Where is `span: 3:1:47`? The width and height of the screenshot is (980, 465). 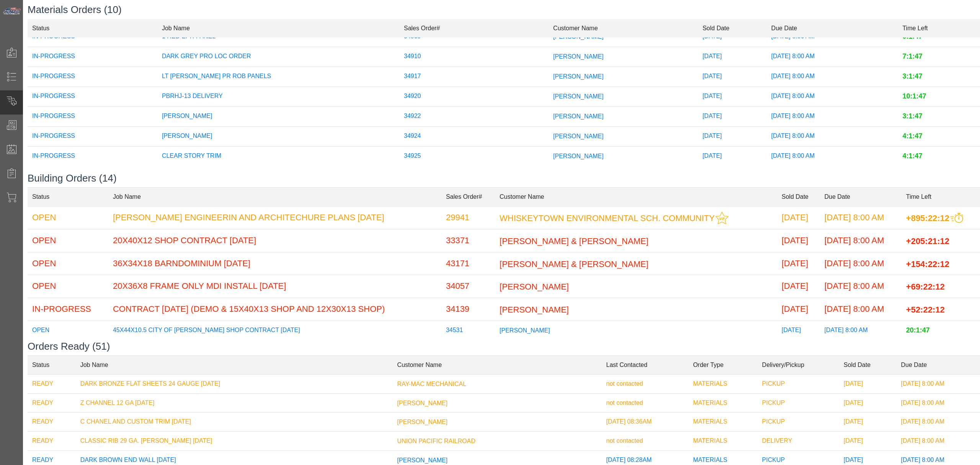 span: 3:1:47 is located at coordinates (912, 117).